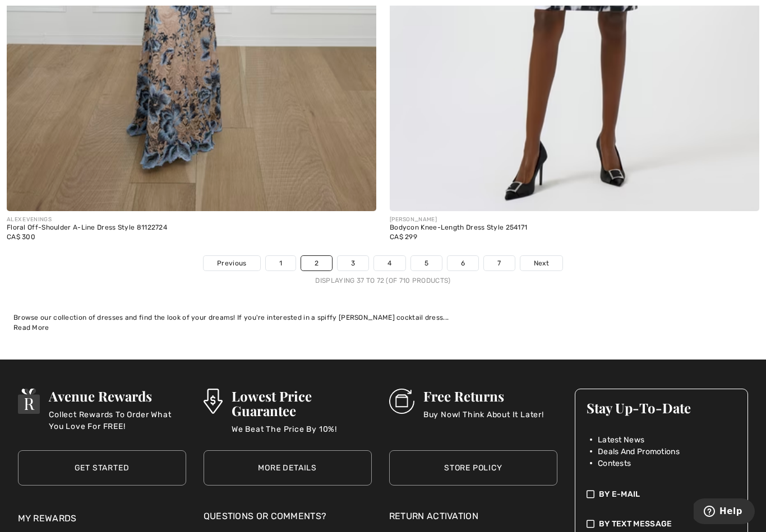  I want to click on h3: Lowest Price Guarantee, so click(302, 403).